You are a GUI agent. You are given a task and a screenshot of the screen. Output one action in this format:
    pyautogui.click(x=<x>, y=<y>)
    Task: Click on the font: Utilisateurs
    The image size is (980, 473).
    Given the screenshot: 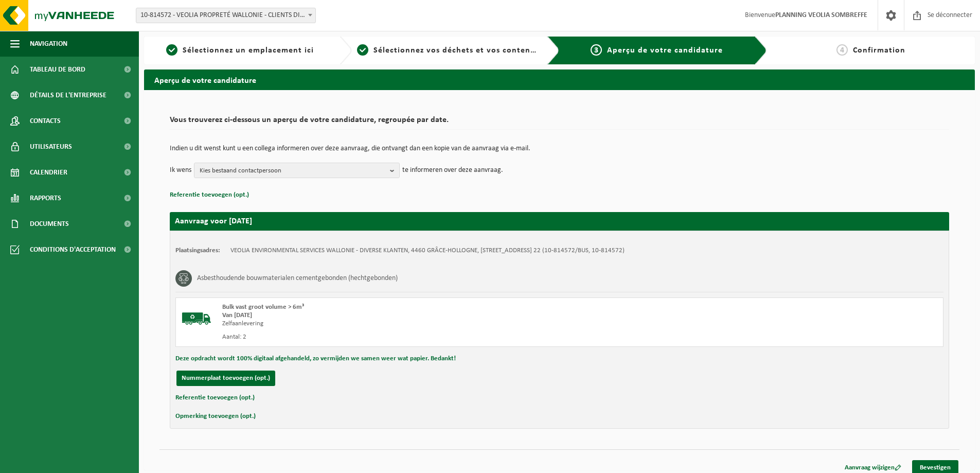 What is the action you would take?
    pyautogui.click(x=51, y=146)
    